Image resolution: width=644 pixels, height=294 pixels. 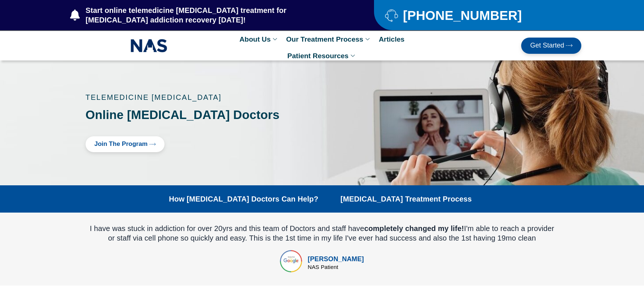 I want to click on b: completely changed my life!, so click(x=414, y=228).